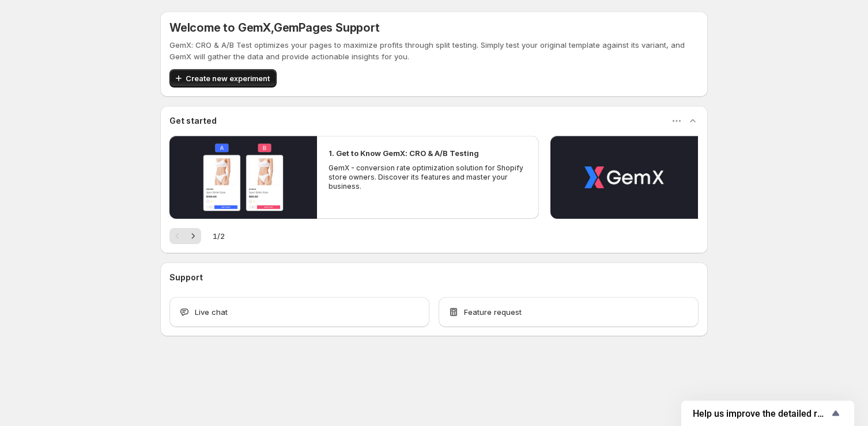 The width and height of the screenshot is (868, 426). What do you see at coordinates (219, 236) in the screenshot?
I see `span: 1 / 2` at bounding box center [219, 236].